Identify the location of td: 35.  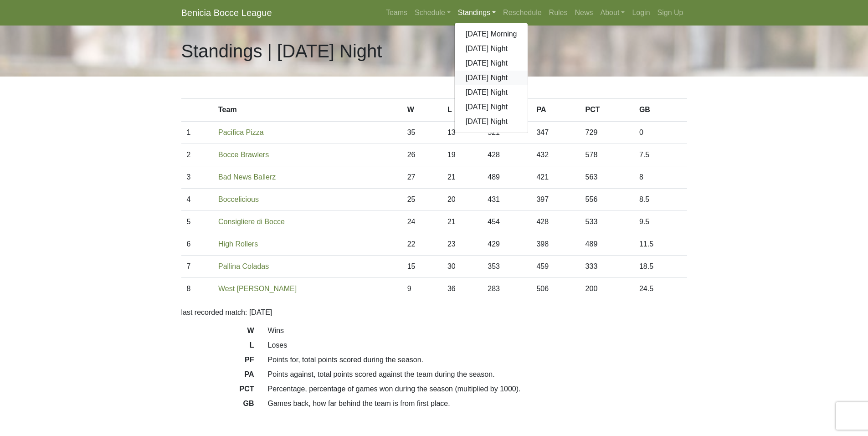
(422, 133).